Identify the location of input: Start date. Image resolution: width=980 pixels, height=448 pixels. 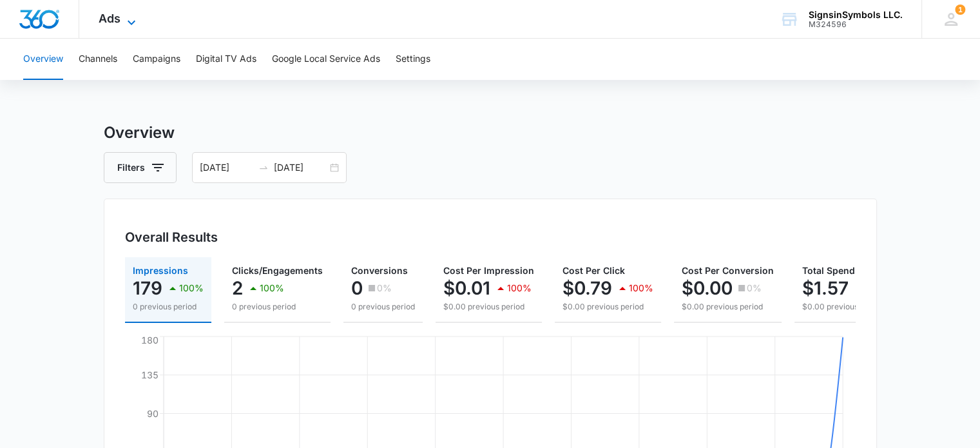
(226, 168).